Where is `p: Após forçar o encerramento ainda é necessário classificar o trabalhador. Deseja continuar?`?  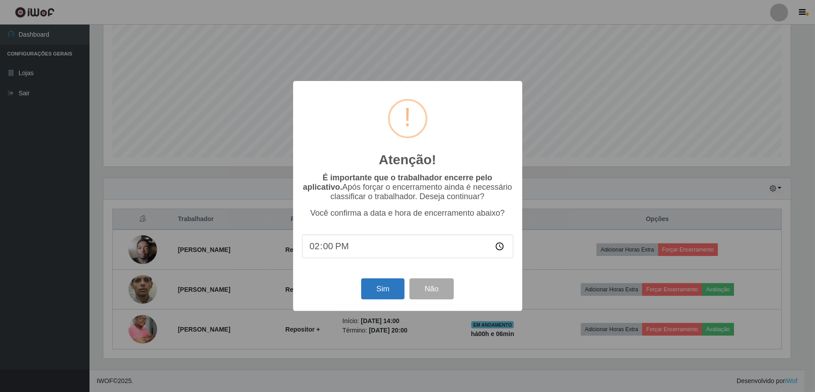 p: Após forçar o encerramento ainda é necessário classificar o trabalhador. Deseja continuar? is located at coordinates (408, 187).